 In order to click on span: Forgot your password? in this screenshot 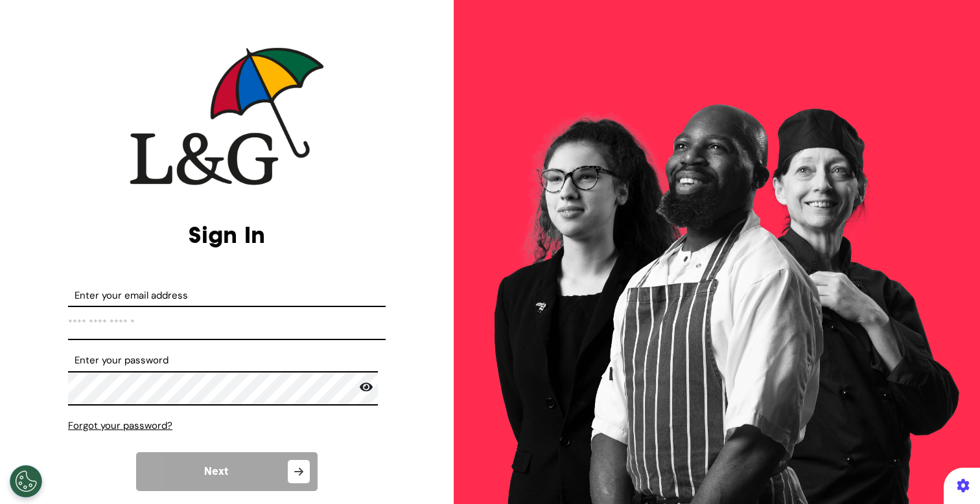, I will do `click(120, 426)`.